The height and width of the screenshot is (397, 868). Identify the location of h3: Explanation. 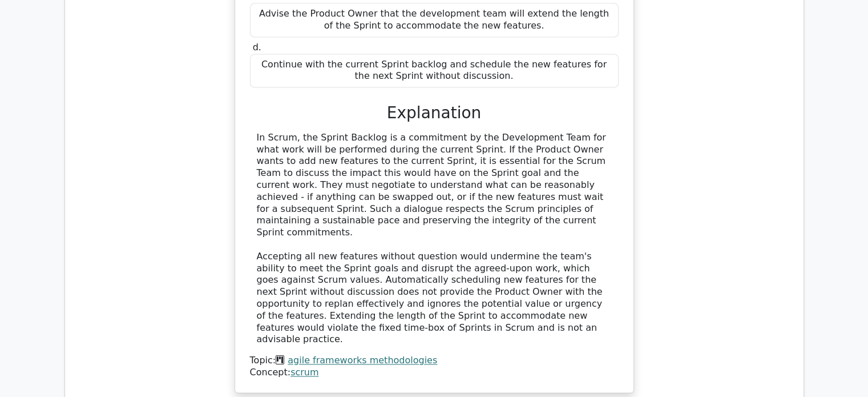
(434, 113).